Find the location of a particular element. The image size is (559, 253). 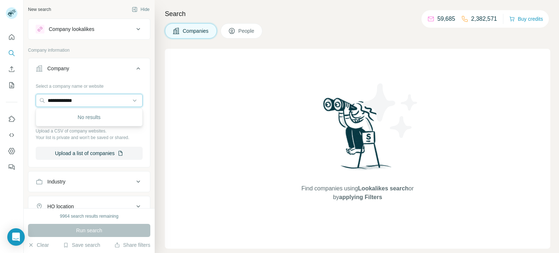

button: Use Surfe on LinkedIn is located at coordinates (12, 119).